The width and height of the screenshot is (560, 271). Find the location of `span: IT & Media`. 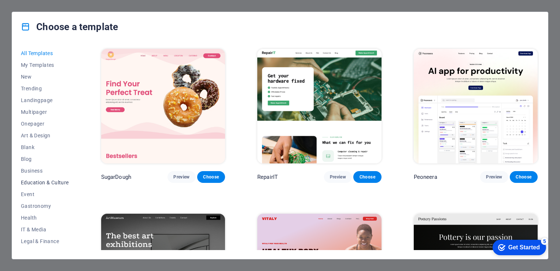

span: IT & Media is located at coordinates (45, 229).